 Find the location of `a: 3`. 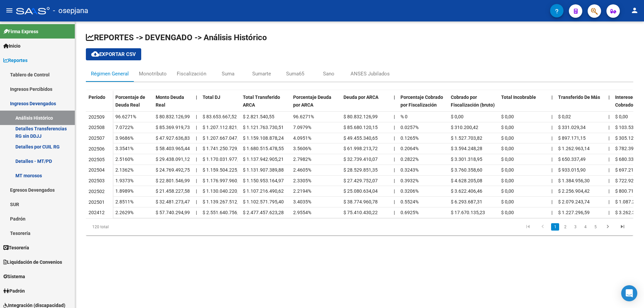

a: 3 is located at coordinates (575, 227).